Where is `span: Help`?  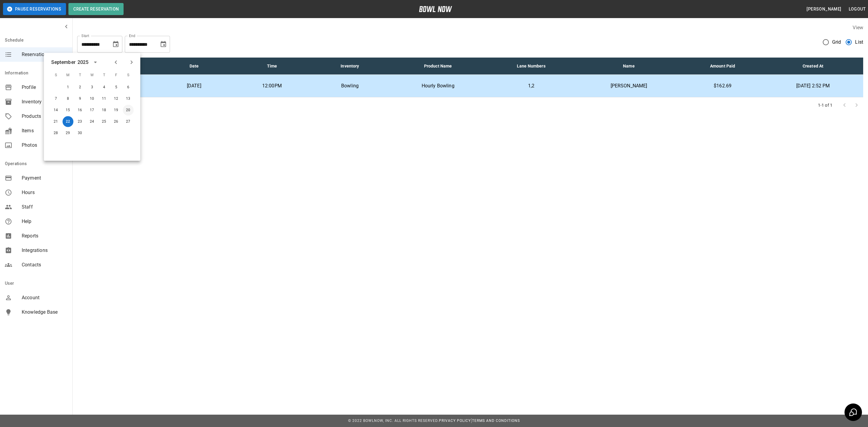
span: Help is located at coordinates (45, 221).